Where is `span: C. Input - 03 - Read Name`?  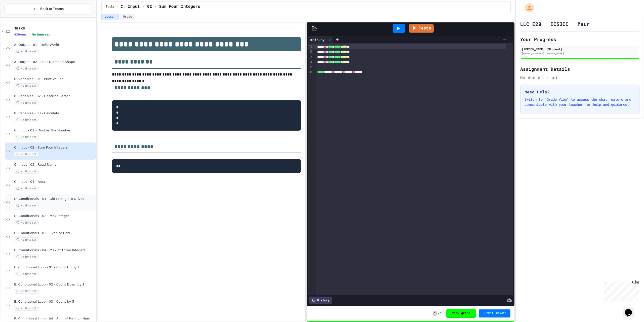 span: C. Input - 03 - Read Name is located at coordinates (54, 165).